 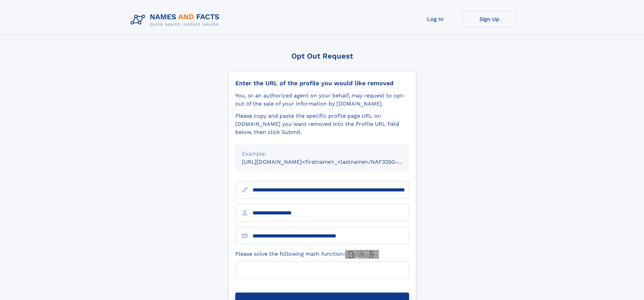 What do you see at coordinates (490, 19) in the screenshot?
I see `a: Sign Up` at bounding box center [490, 19].